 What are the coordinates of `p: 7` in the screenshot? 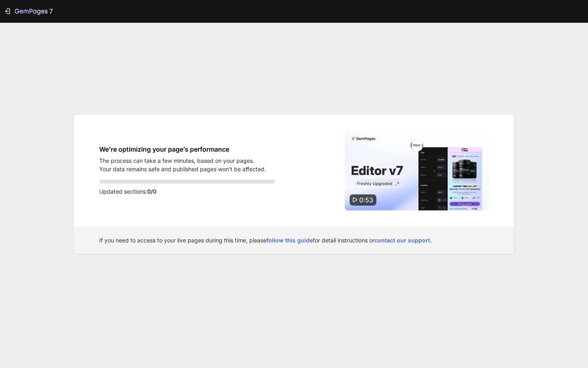 It's located at (51, 11).